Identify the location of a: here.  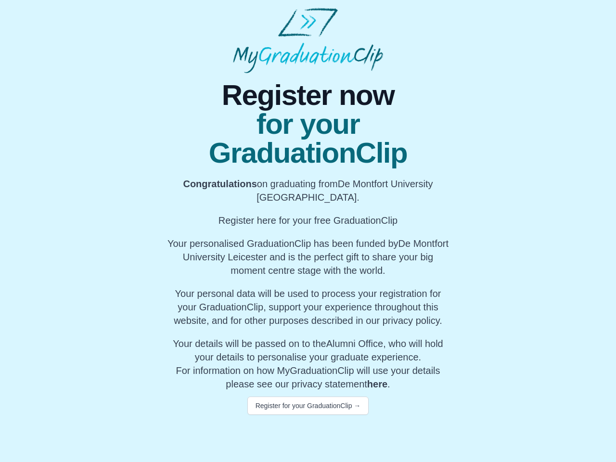
(377, 384).